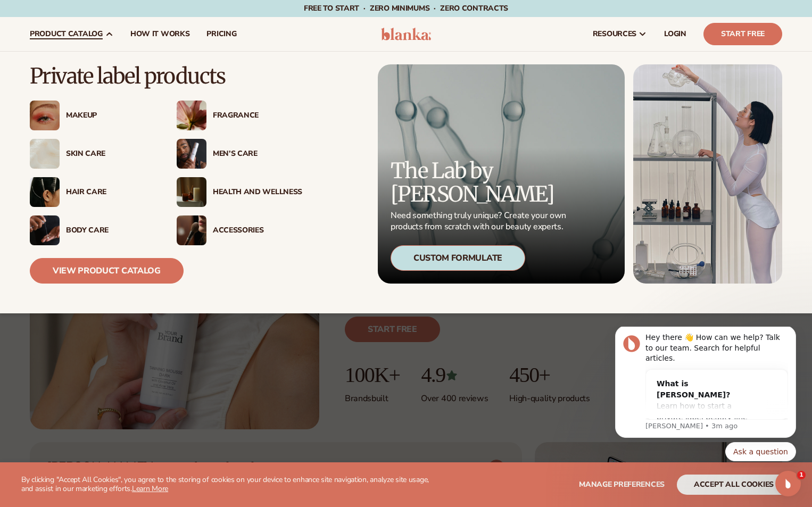 This screenshot has width=812, height=507. Describe the element at coordinates (111, 154) in the screenshot. I see `div: Skin Care` at that location.